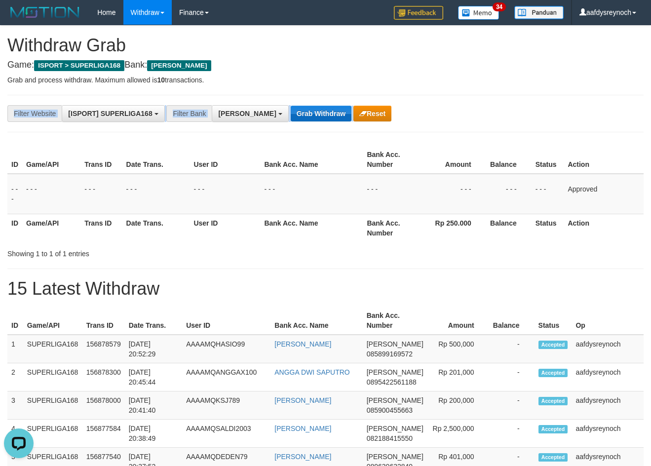  I want to click on span: Copy 085899169572 to clipboard, so click(389, 354).